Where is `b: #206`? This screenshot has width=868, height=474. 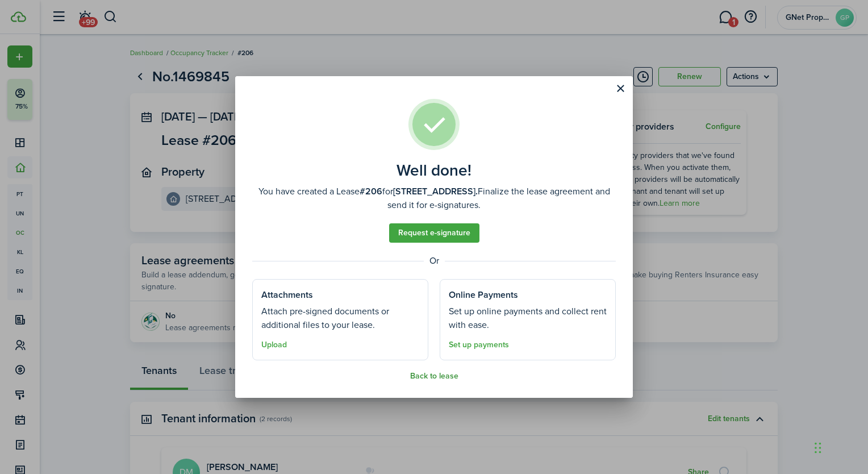
b: #206 is located at coordinates (371, 191).